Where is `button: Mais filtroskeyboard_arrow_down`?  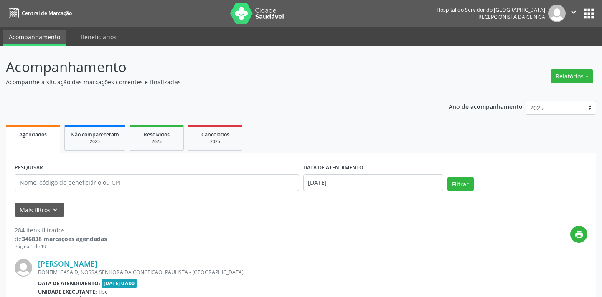 button: Mais filtroskeyboard_arrow_down is located at coordinates (39, 210).